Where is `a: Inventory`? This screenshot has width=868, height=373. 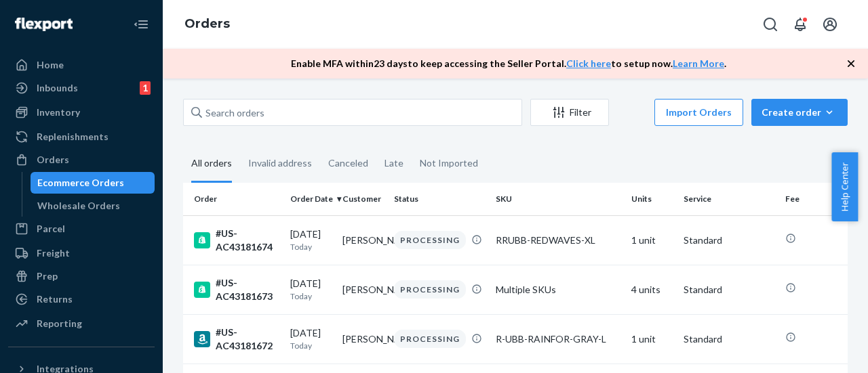
a: Inventory is located at coordinates (81, 112).